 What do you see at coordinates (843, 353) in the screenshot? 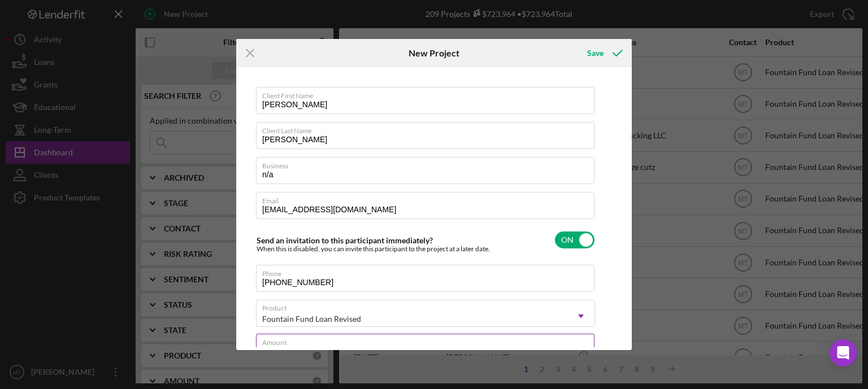
I see `div: Open Intercom Messenger` at bounding box center [843, 353].